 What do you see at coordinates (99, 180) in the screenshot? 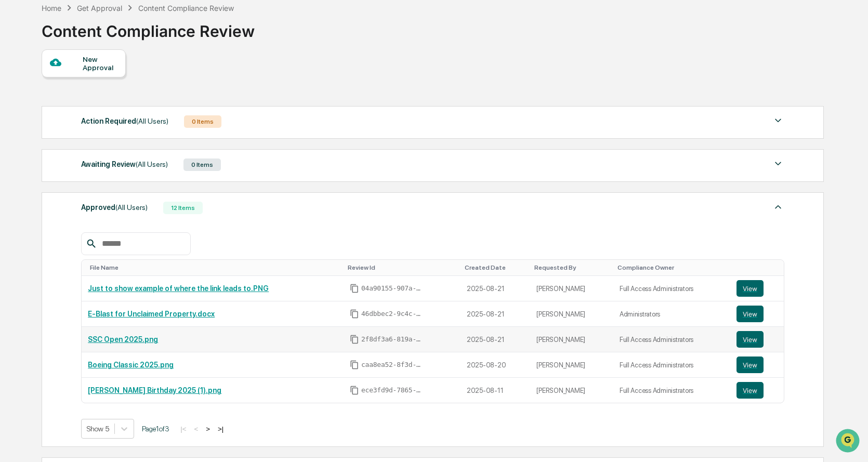
I see `a: Powered byPylon` at bounding box center [99, 180].